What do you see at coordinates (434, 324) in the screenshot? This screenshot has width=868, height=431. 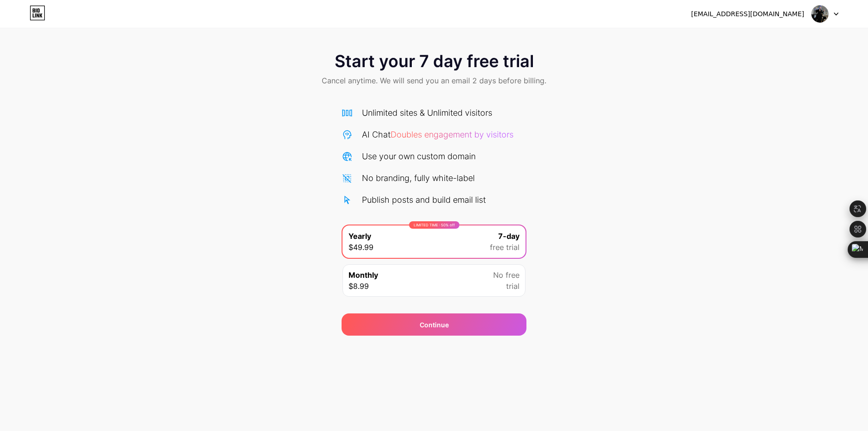 I see `div: Continue` at bounding box center [434, 324].